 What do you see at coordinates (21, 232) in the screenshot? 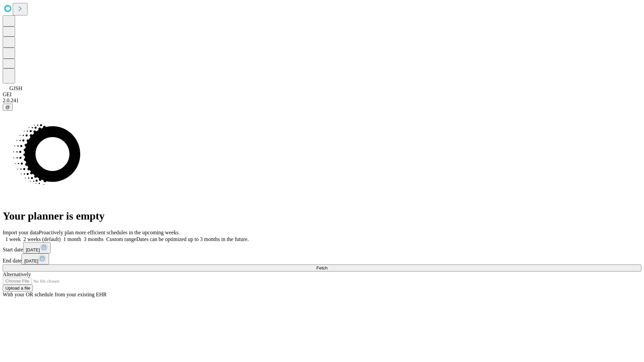
I see `span: Import your data` at bounding box center [21, 232].